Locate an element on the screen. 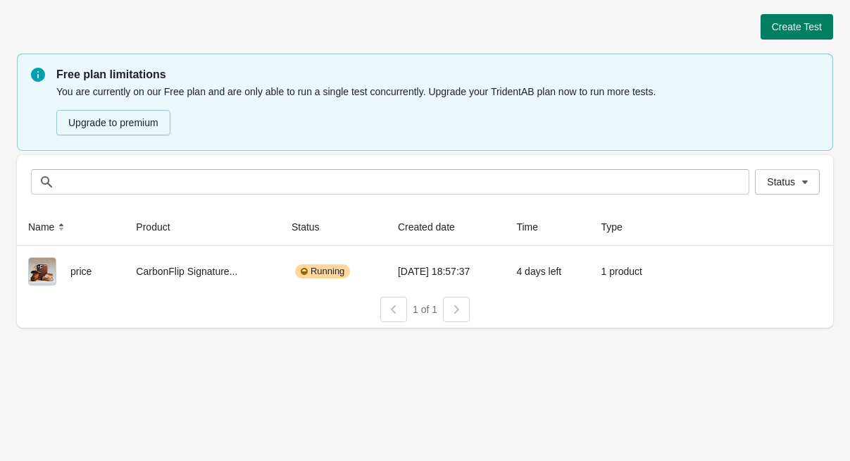 The image size is (850, 461). p: Free plan limitations is located at coordinates (438, 75).